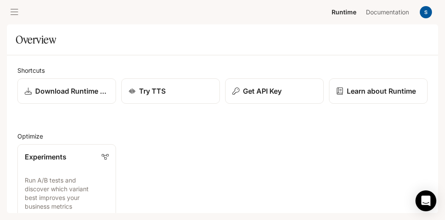 This screenshot has height=220, width=445. I want to click on button: User avatar, so click(426, 12).